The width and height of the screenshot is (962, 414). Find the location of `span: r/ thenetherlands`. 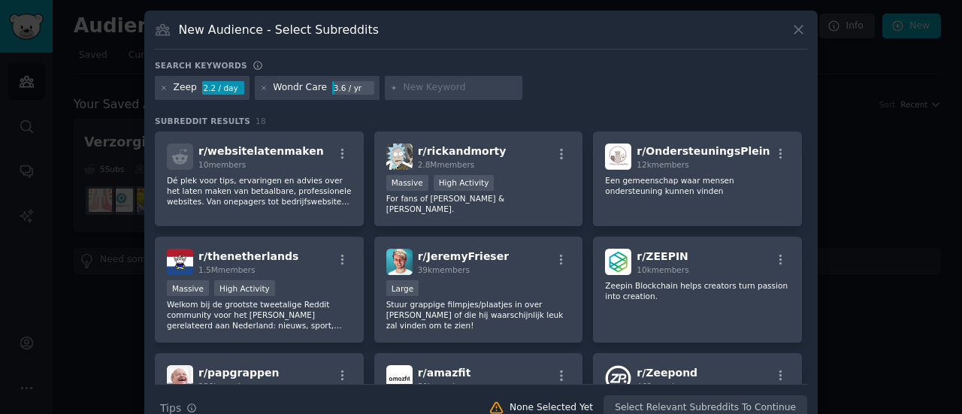

span: r/ thenetherlands is located at coordinates (248, 256).